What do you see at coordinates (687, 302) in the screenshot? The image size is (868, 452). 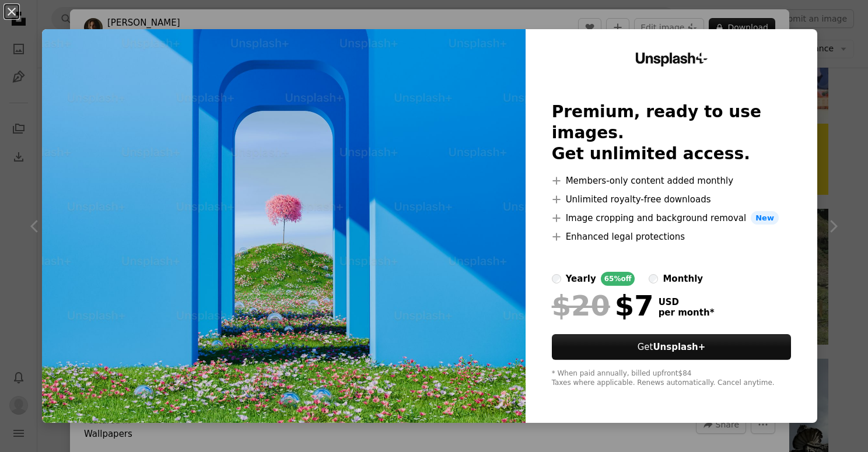 I see `span: USD` at bounding box center [687, 302].